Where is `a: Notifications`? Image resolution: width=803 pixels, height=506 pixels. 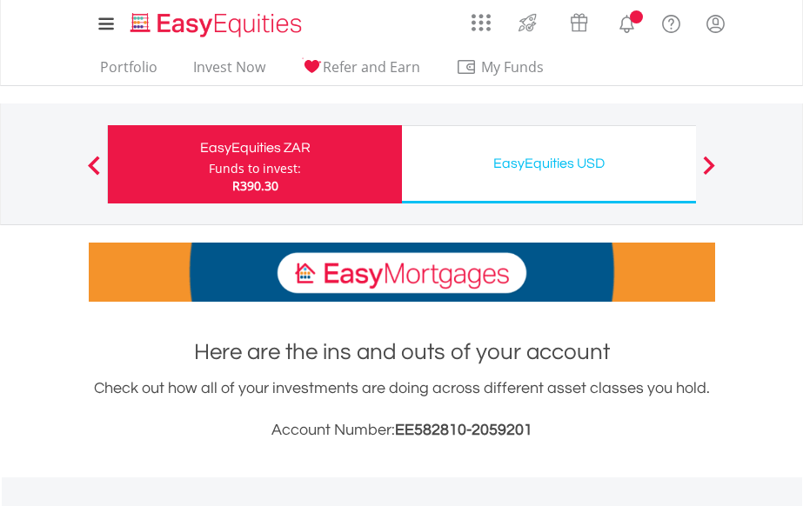
a: Notifications is located at coordinates (626, 22).